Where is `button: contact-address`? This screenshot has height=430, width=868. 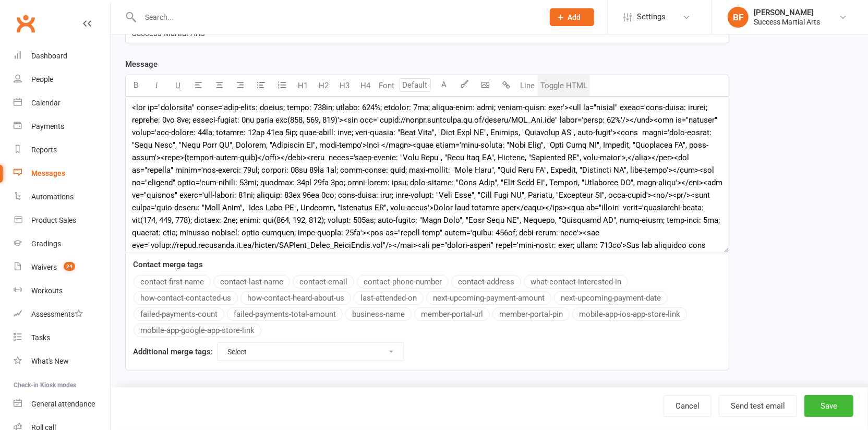 button: contact-address is located at coordinates (486, 282).